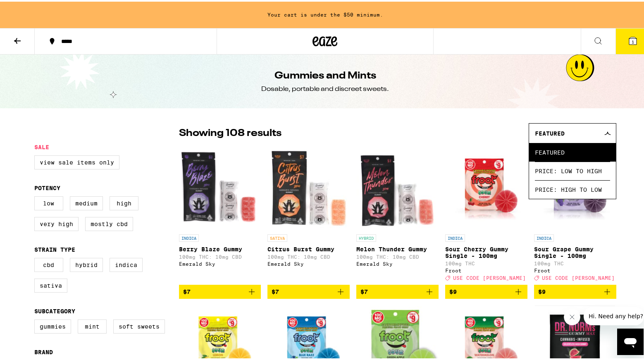 The image size is (644, 360). Describe the element at coordinates (220, 215) in the screenshot. I see `a: Open page for Berry Blaze Gummy from Emerald Sky` at that location.